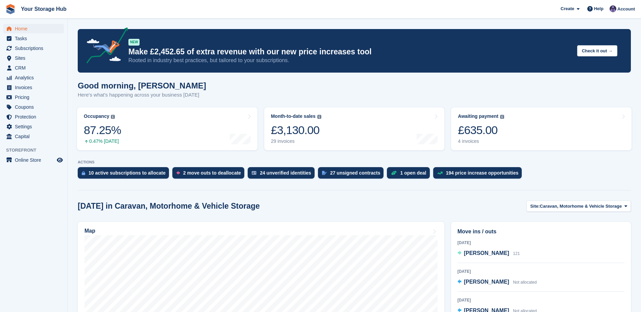 The width and height of the screenshot is (641, 312). What do you see at coordinates (35, 78) in the screenshot?
I see `span: Analytics` at bounding box center [35, 78].